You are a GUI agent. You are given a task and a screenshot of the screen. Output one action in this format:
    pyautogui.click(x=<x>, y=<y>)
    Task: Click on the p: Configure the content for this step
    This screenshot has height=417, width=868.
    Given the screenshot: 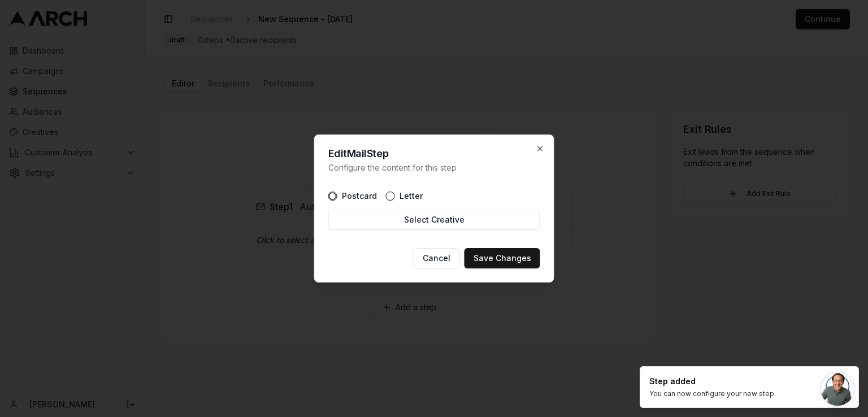 What is the action you would take?
    pyautogui.click(x=434, y=168)
    